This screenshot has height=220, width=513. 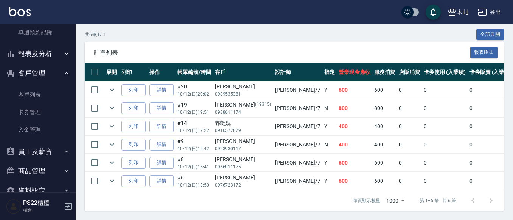 I want to click on td: #6, so click(x=194, y=181).